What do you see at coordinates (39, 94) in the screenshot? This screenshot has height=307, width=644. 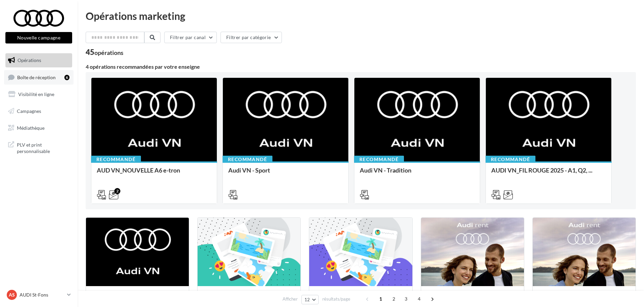 I see `a: Visibilité en ligne` at bounding box center [39, 94].